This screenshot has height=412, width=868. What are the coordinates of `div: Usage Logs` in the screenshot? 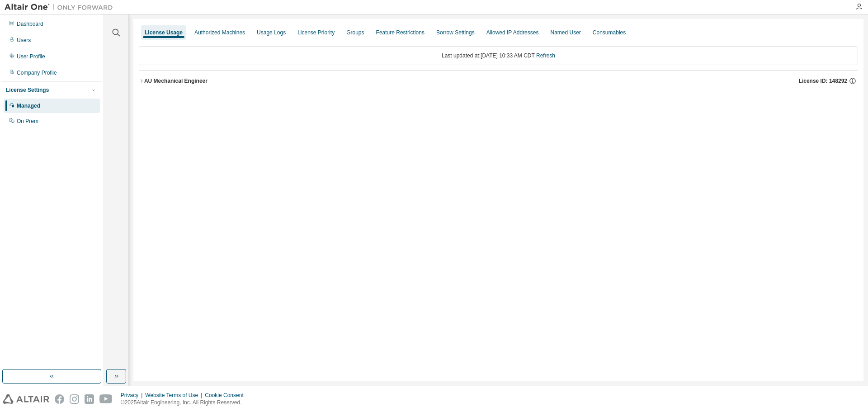 It's located at (271, 33).